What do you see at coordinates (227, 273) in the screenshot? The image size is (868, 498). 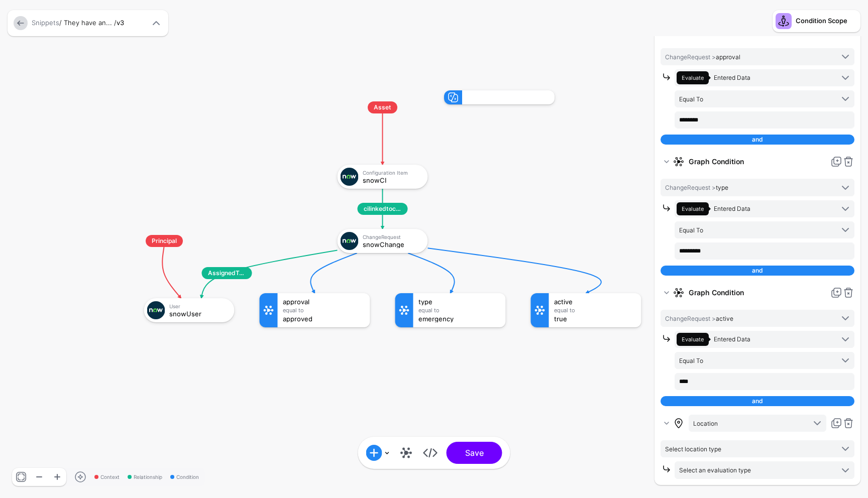 I see `span: AssignedToUser` at bounding box center [227, 273].